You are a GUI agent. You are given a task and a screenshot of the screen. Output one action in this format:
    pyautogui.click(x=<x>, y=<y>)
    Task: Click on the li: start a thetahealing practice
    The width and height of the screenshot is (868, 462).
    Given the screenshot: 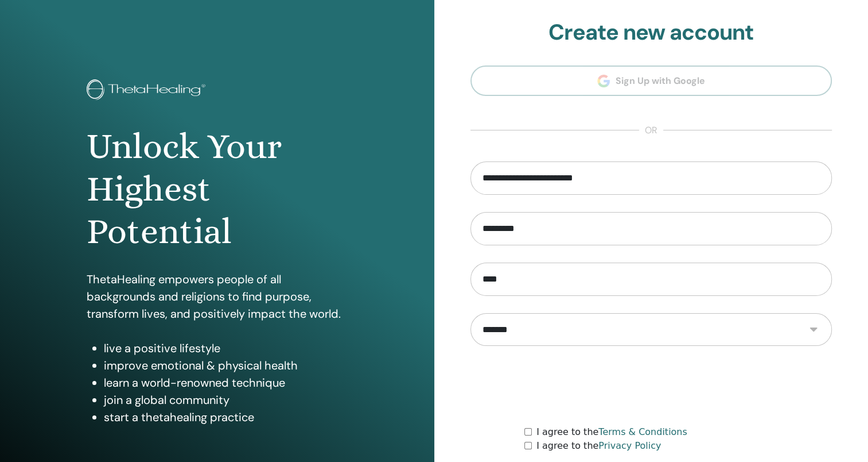 What is the action you would take?
    pyautogui.click(x=225, y=417)
    